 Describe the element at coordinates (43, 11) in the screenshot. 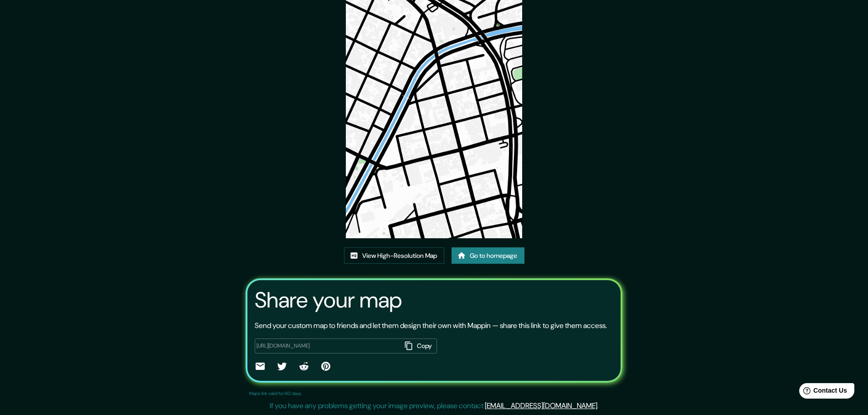

I see `span: Contact Us` at that location.